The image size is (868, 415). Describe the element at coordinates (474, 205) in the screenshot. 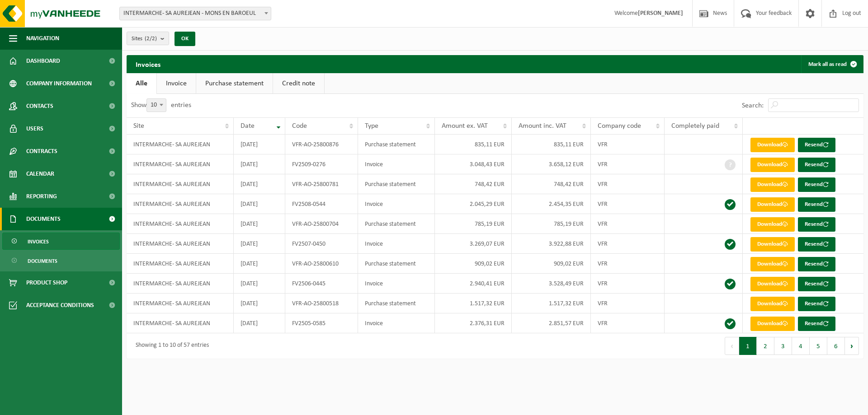

I see `td: 2.045,29 EUR` at that location.